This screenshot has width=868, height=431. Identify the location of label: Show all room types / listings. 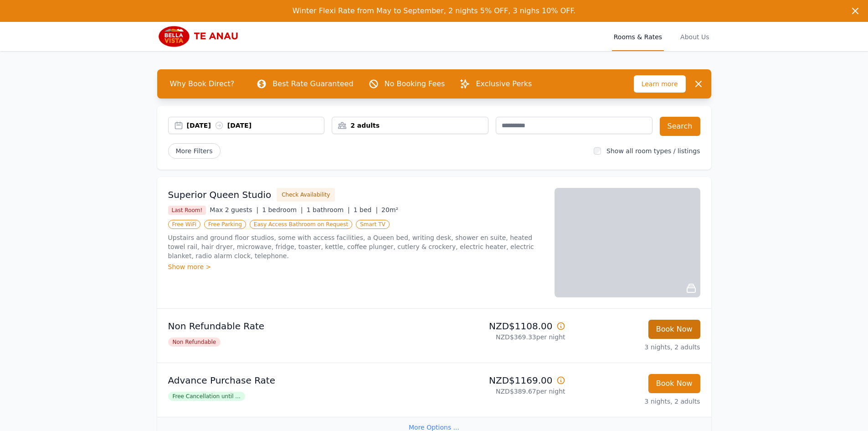
(653, 151).